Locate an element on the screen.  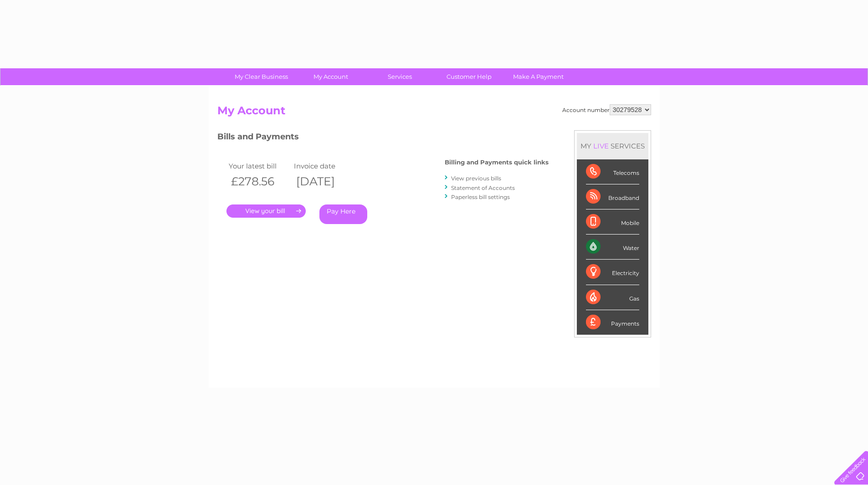
div: Mobile is located at coordinates (612, 222).